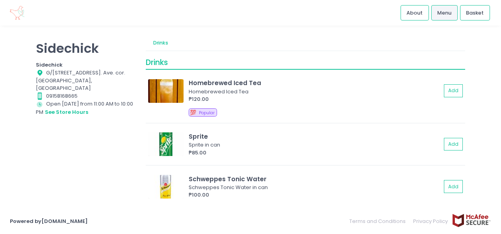 The height and width of the screenshot is (234, 501). Describe the element at coordinates (314, 153) in the screenshot. I see `div: ₱85.00` at that location.